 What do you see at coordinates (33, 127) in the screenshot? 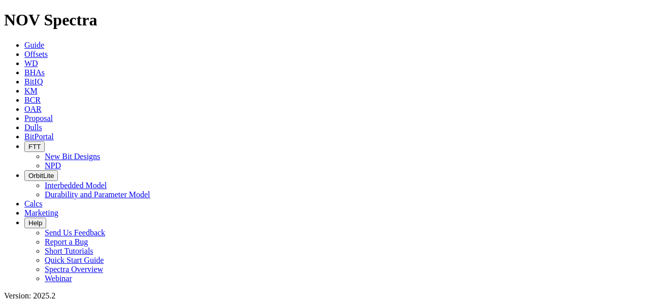
I see `span: Dulls` at bounding box center [33, 127].